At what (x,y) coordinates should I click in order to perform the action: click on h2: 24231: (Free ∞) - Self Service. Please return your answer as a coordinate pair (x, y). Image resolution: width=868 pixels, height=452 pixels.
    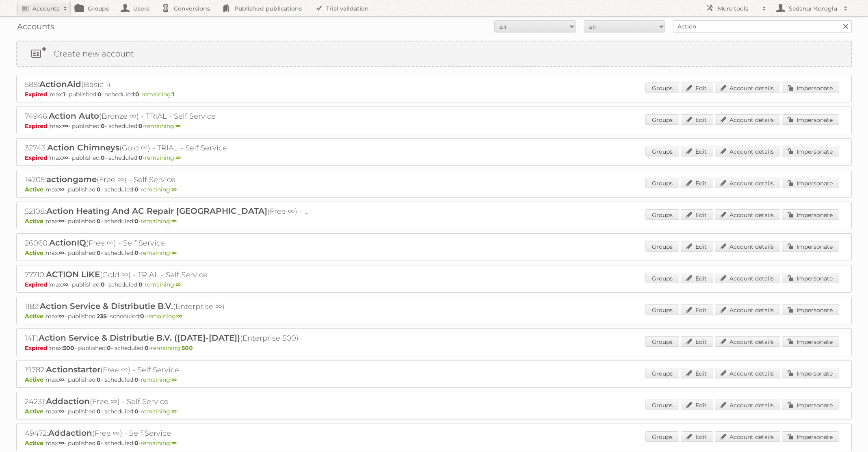
    Looking at the image, I should click on (167, 402).